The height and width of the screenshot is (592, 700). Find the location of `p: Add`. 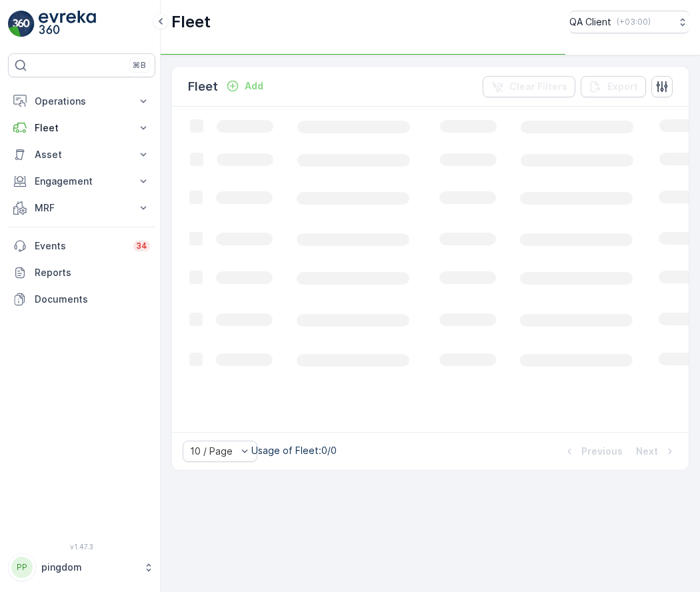

p: Add is located at coordinates (254, 86).